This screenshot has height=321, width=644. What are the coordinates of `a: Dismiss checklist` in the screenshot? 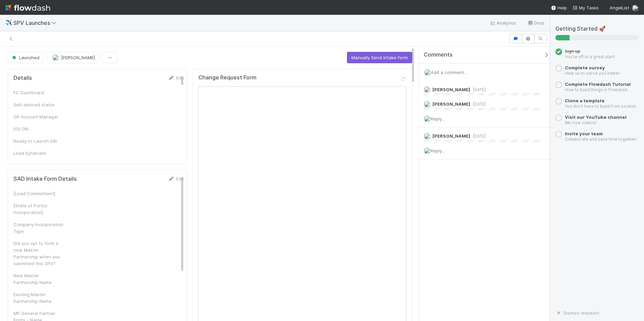 It's located at (578, 313).